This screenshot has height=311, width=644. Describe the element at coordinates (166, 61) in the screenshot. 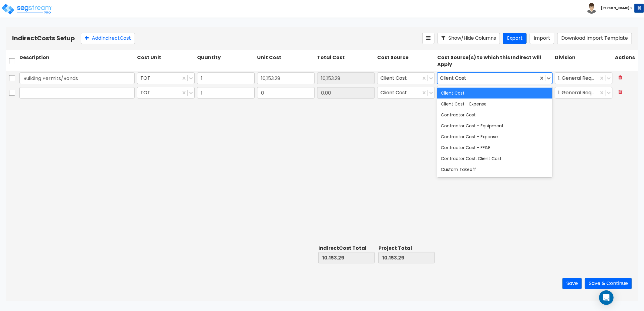

I see `div: Cost Unit` at that location.